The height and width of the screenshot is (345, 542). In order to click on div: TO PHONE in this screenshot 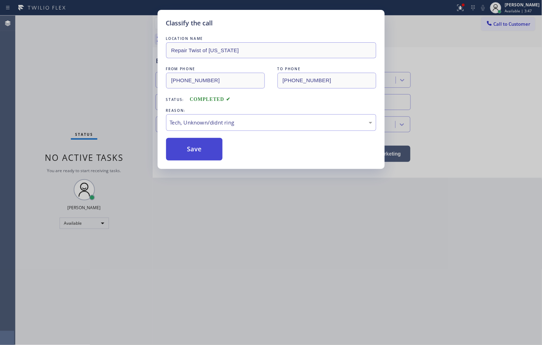, I will do `click(327, 69)`.